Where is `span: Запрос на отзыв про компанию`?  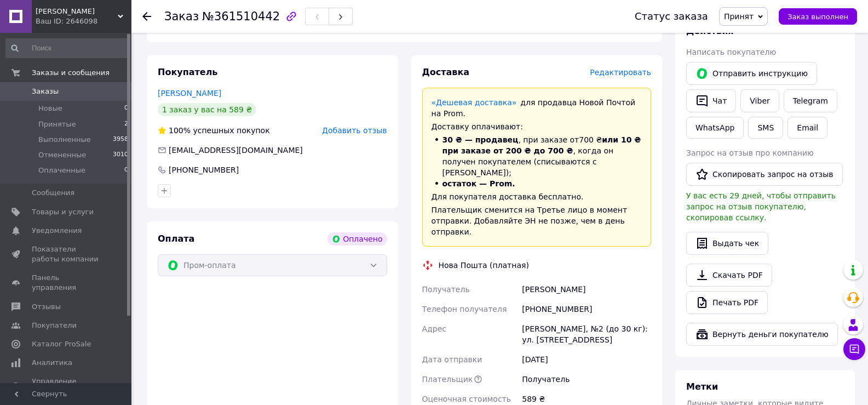
span: Запрос на отзыв про компанию is located at coordinates (749, 153).